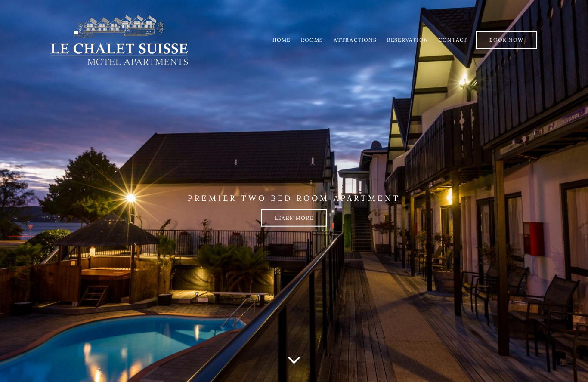  I want to click on a: Home, so click(282, 39).